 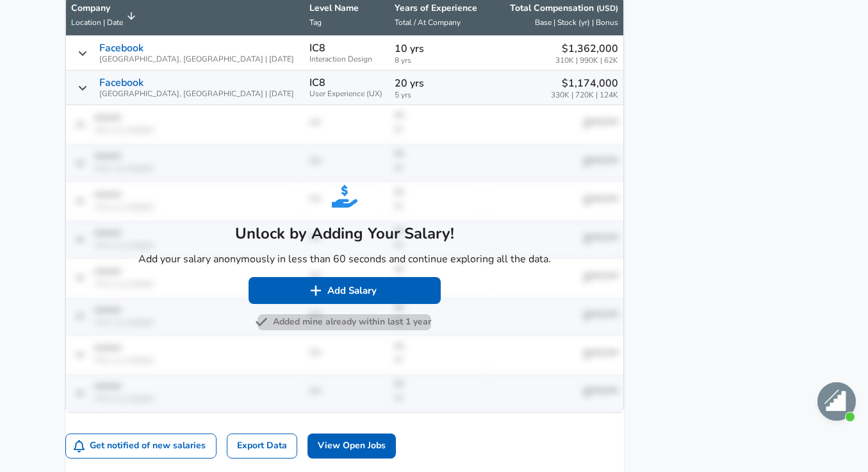 What do you see at coordinates (345, 290) in the screenshot?
I see `button: Add Salary` at bounding box center [345, 290].